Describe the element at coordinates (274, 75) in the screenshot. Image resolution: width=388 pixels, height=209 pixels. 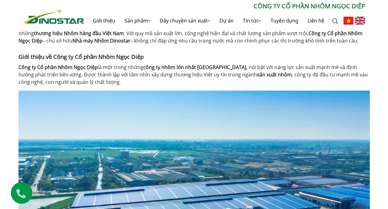
I see `strong: sản xuất nhôm` at that location.